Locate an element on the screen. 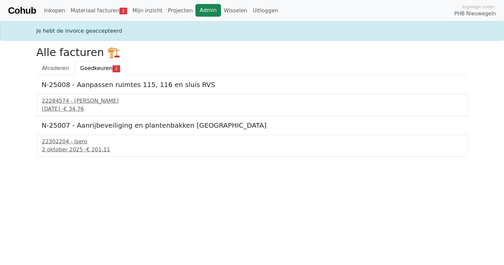 This screenshot has height=265, width=504. h5: N-25008 - Aanpassen ruimtes 115, 116 en sluis RVS is located at coordinates (252, 85).